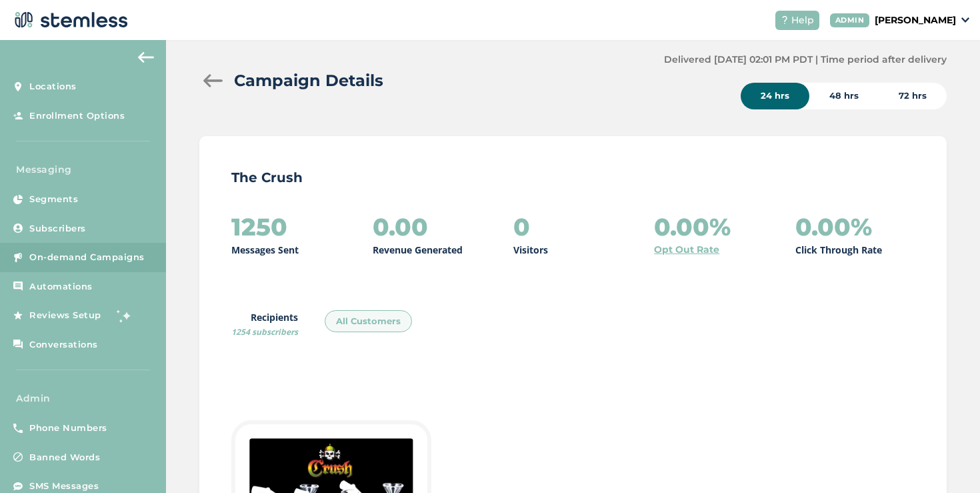  What do you see at coordinates (53, 86) in the screenshot?
I see `span: Locations` at bounding box center [53, 86].